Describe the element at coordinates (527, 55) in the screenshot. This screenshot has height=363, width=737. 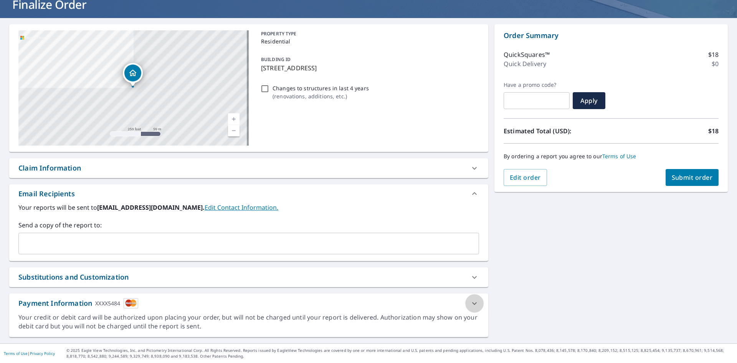
I see `p: QuickSquares™` at that location.